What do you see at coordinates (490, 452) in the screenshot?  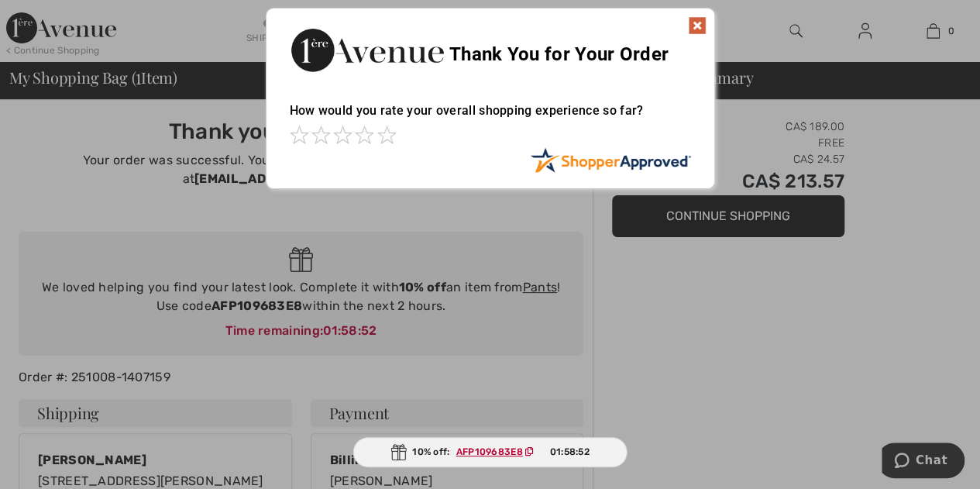 I see `div: 10% off:` at bounding box center [490, 452].